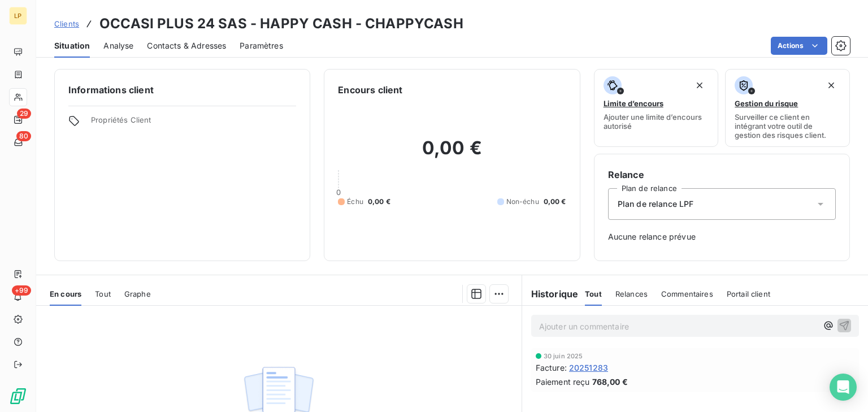  Describe the element at coordinates (550, 294) in the screenshot. I see `h6: Historique` at that location.